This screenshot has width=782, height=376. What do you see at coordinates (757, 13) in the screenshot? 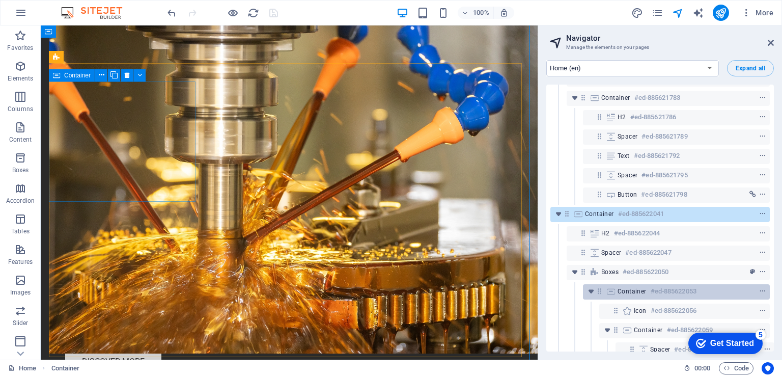
I see `span: More` at bounding box center [757, 13].